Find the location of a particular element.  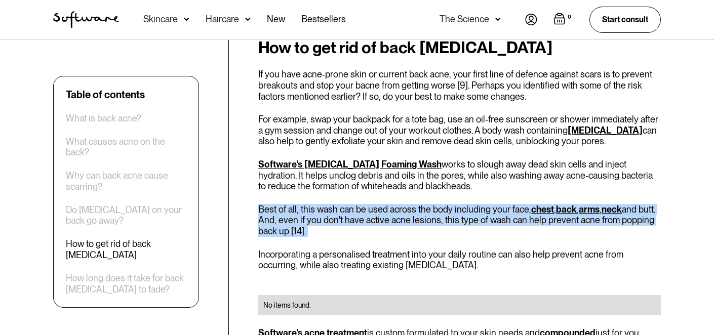

div: What causes acne on the back? is located at coordinates (126, 147).